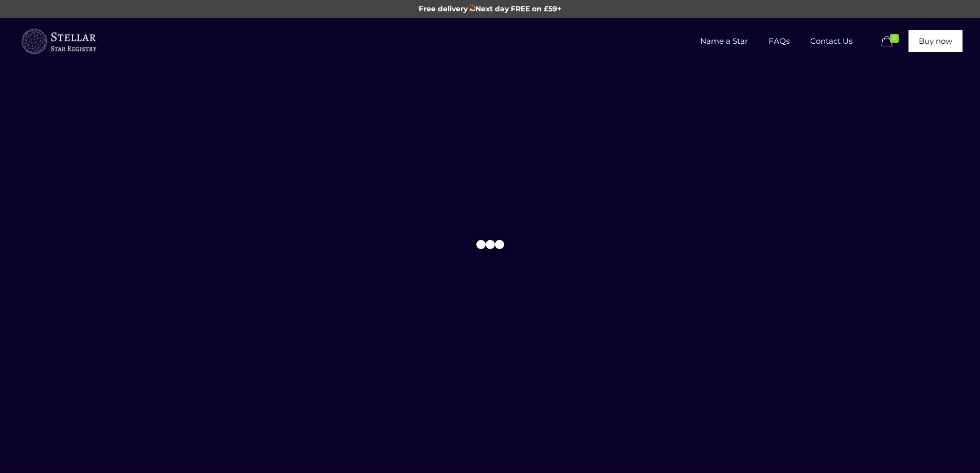 The height and width of the screenshot is (473, 980). What do you see at coordinates (59, 42) in the screenshot?
I see `img: buyastar-logo-transparent` at bounding box center [59, 42].